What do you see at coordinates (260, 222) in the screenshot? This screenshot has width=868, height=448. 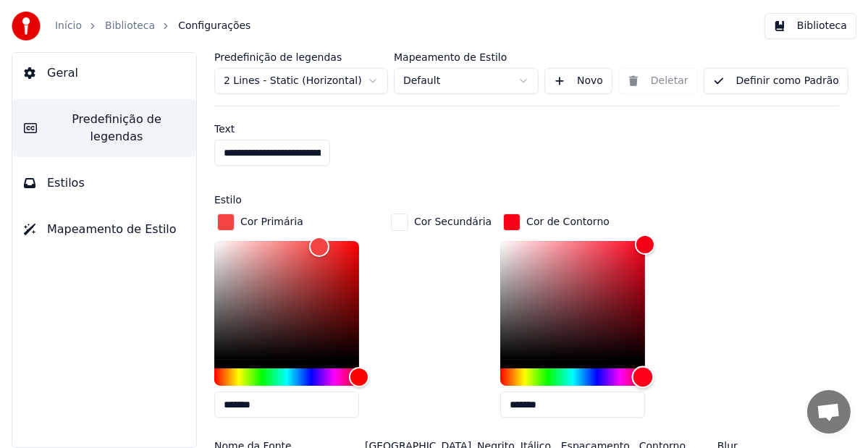 I see `button: Cor Primária` at bounding box center [260, 222].